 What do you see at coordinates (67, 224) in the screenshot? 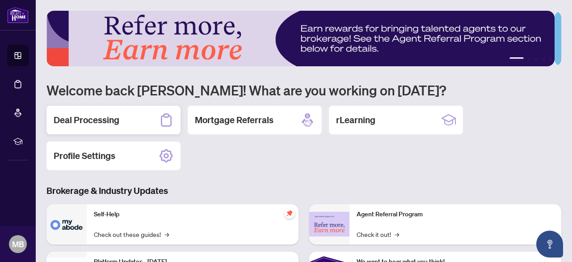
I see `img: Self-Help` at bounding box center [67, 224].